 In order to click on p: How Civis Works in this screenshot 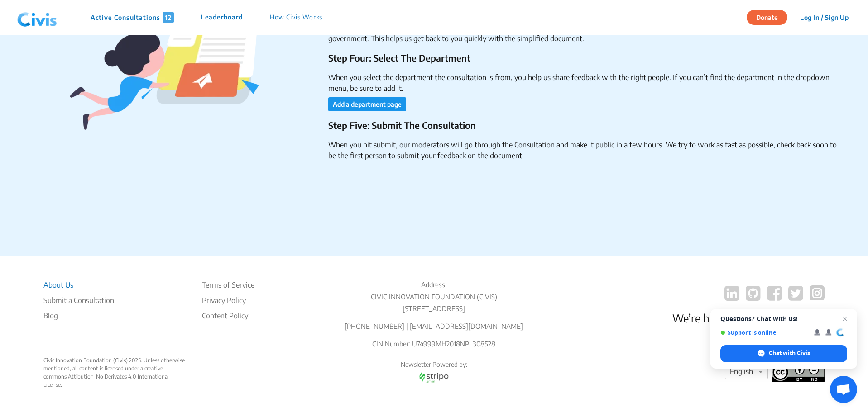, I will do `click(296, 17)`.